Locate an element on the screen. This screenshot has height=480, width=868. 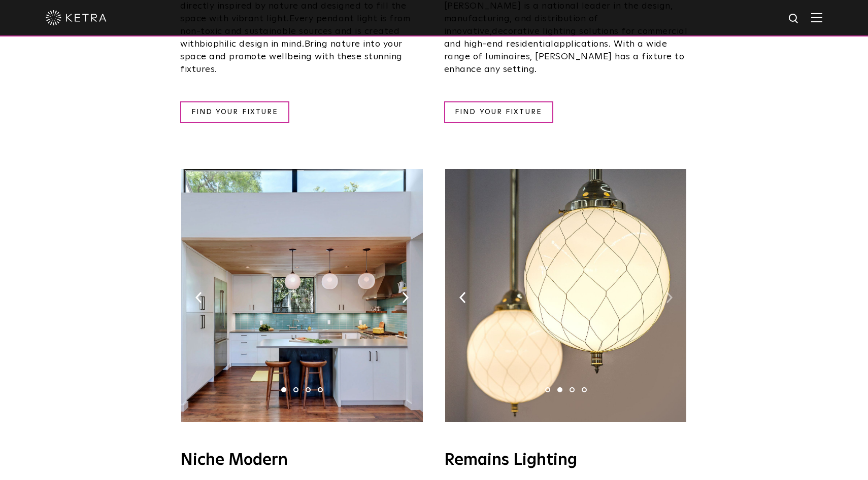
span: Bring nature into your space and promote wellbeing with these stunning fixtures. is located at coordinates (291, 57).